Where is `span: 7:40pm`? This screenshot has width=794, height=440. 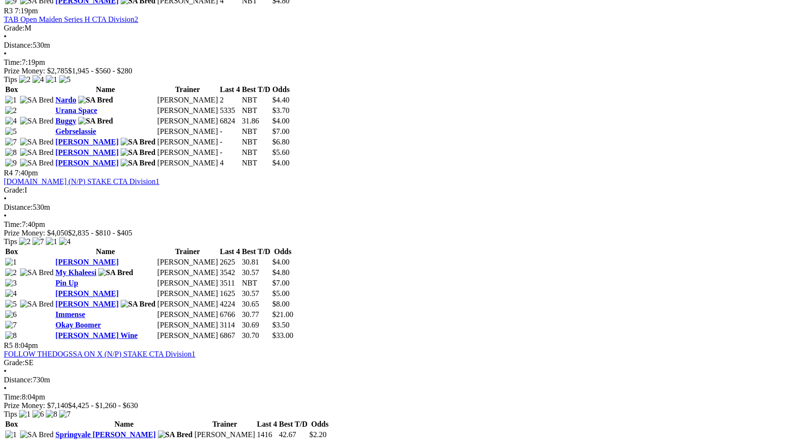 span: 7:40pm is located at coordinates (26, 173).